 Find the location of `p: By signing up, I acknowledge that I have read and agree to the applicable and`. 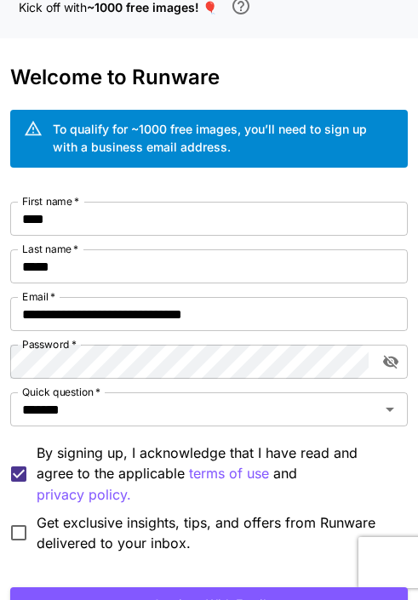

p: By signing up, I acknowledge that I have read and agree to the applicable and is located at coordinates (215, 474).